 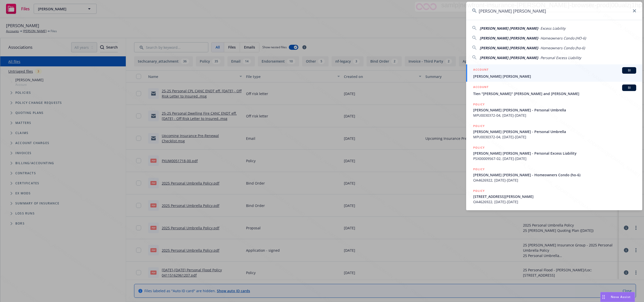 I want to click on span: - Homeowners Condo (HO-6), so click(x=562, y=38).